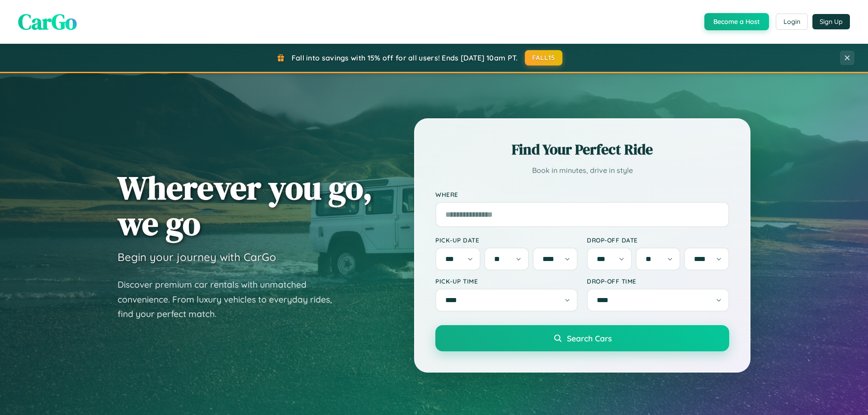 The height and width of the screenshot is (415, 868). What do you see at coordinates (583, 150) in the screenshot?
I see `h2: Find Your Perfect Ride` at bounding box center [583, 150].